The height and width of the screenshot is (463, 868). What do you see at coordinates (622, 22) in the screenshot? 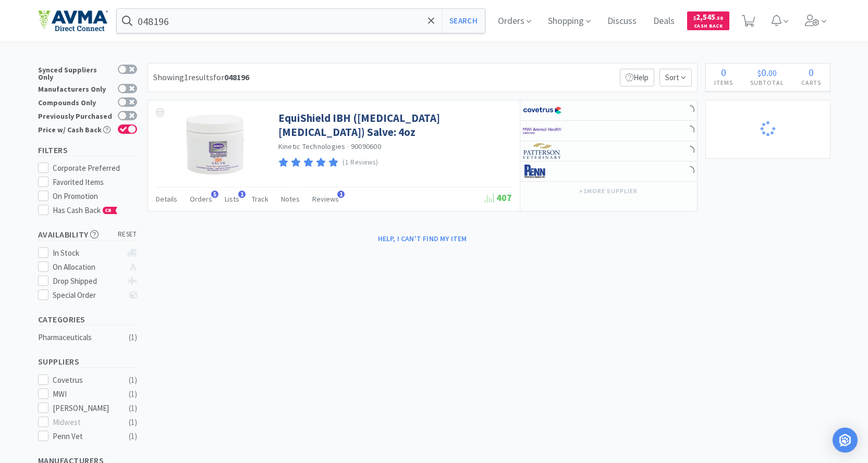
I see `a: Discuss` at bounding box center [622, 22].